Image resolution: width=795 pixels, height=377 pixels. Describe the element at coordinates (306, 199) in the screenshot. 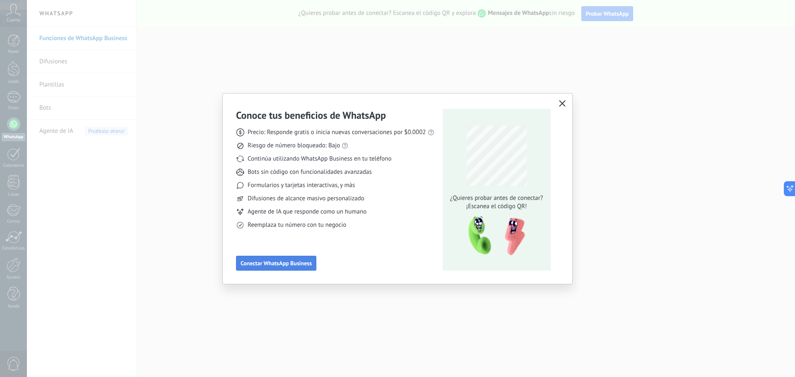

I see `span: Difusiones de alcance masivo personalizado` at that location.